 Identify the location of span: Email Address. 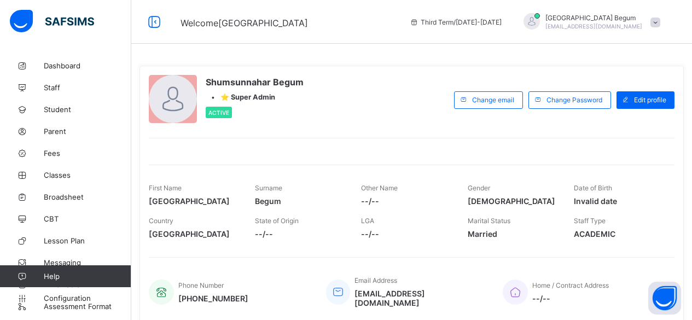
(376, 280).